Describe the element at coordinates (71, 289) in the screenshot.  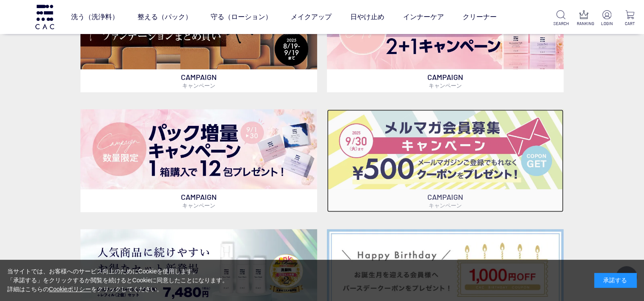
I see `a: Cookieポリシー` at that location.